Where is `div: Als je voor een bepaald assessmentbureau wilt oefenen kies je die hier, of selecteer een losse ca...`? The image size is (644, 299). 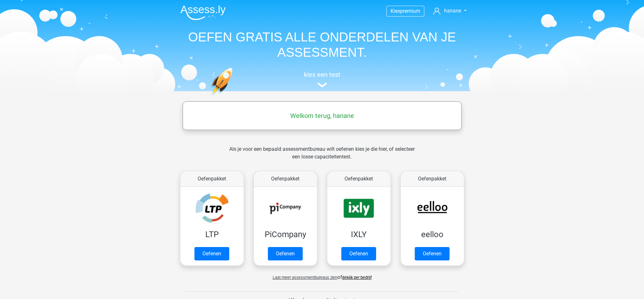 div: Als je voor een bepaald assessmentbureau wilt oefenen kies je die hier, of selecteer een losse ca... is located at coordinates (322, 157).